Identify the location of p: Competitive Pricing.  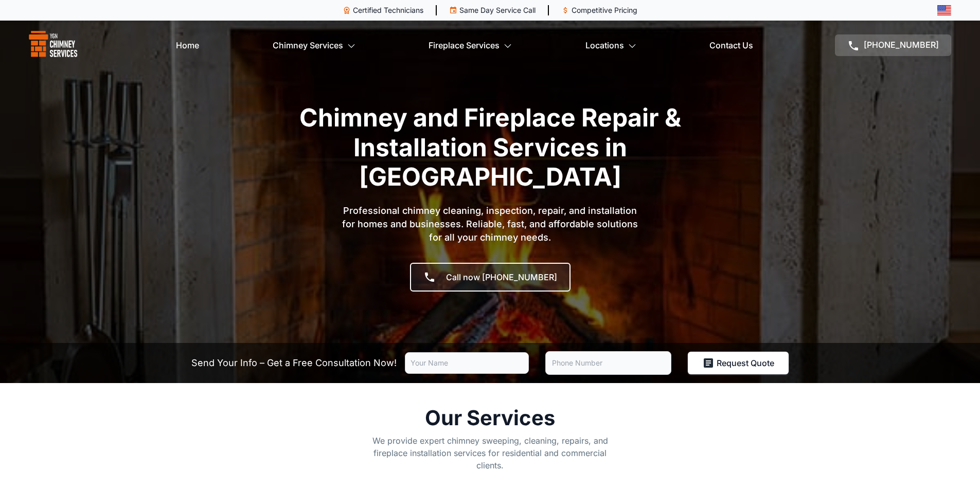
(604, 10).